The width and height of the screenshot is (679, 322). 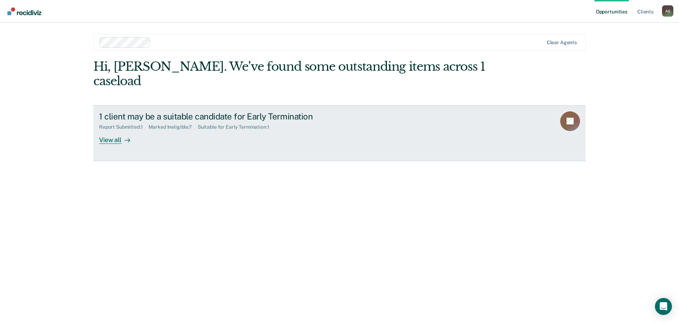 What do you see at coordinates (562, 42) in the screenshot?
I see `div: Clear agents` at bounding box center [562, 42].